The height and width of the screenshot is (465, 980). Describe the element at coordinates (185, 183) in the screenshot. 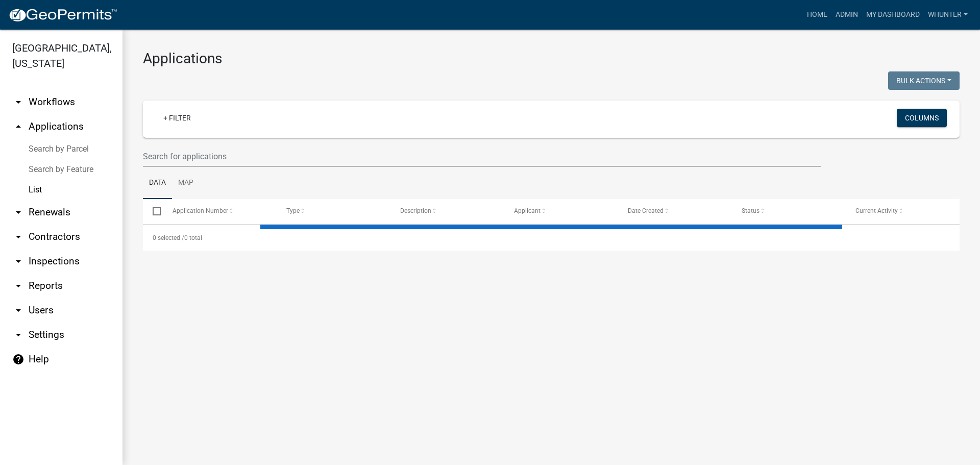

I see `a: Map` at that location.